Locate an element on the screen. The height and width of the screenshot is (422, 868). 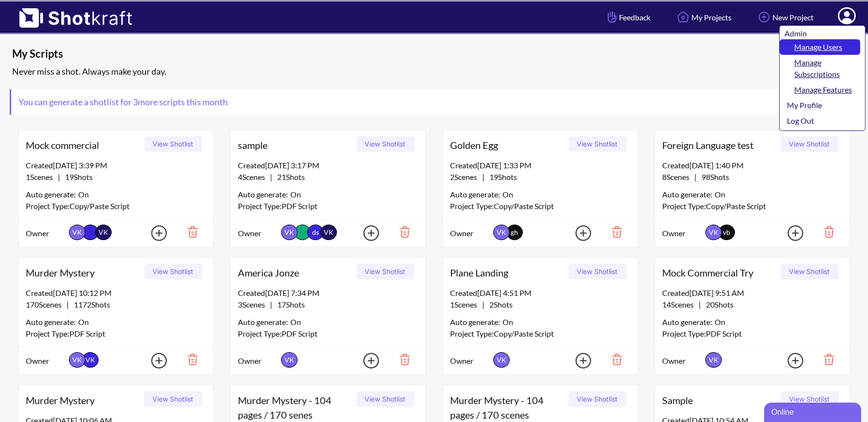
a: My Profile is located at coordinates (820, 106).